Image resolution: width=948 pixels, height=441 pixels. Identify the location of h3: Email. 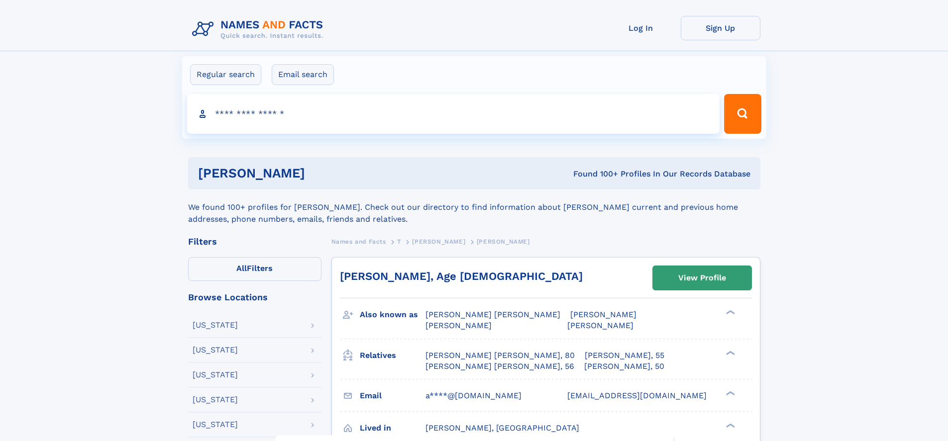
(392, 396).